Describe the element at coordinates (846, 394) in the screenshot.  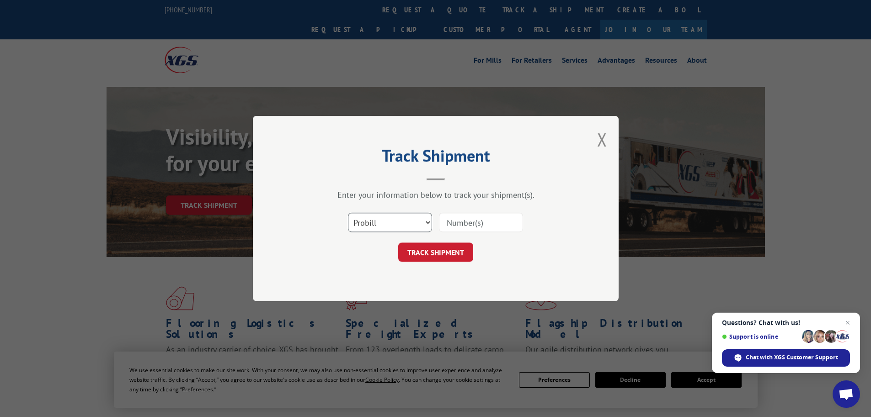
I see `a: Open chat` at that location.